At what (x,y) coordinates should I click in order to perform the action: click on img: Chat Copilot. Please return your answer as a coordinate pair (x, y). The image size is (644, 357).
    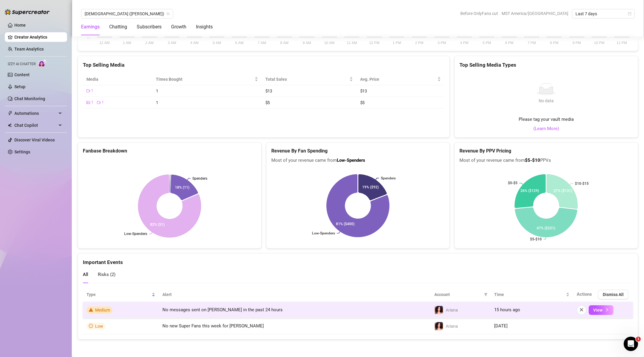
    Looking at the image, I should click on (9, 125).